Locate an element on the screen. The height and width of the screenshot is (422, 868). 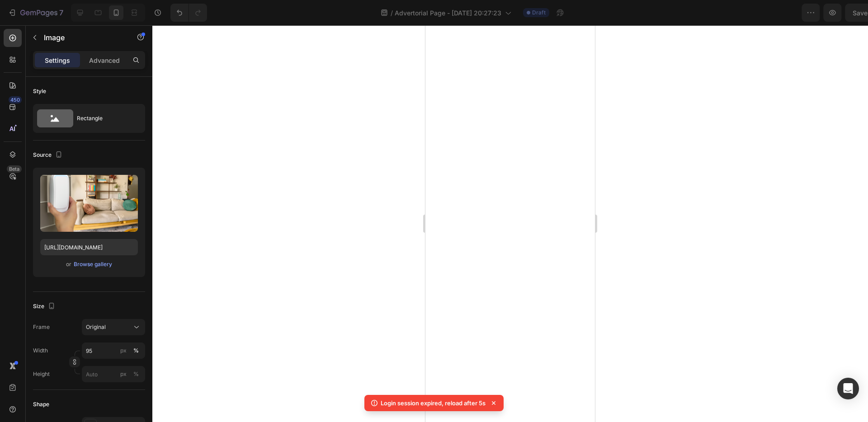
button: Original is located at coordinates (113, 327).